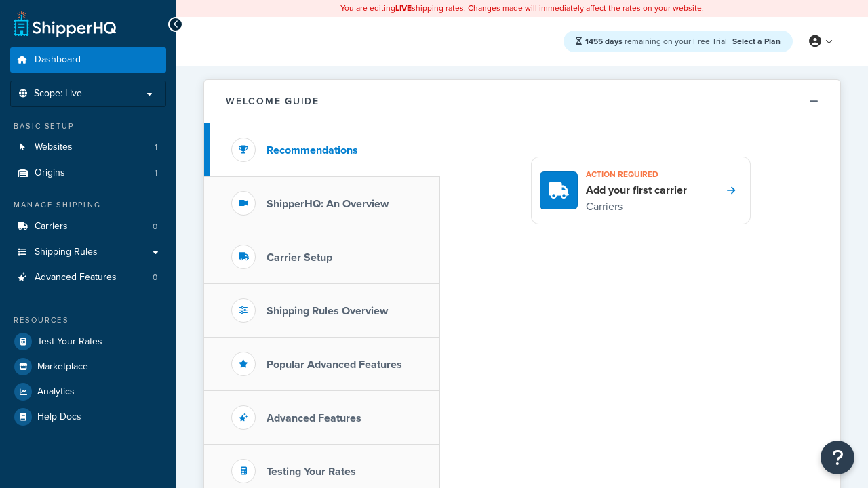 This screenshot has width=868, height=488. Describe the element at coordinates (657, 42) in the screenshot. I see `span: remaining on your Free Trial` at that location.